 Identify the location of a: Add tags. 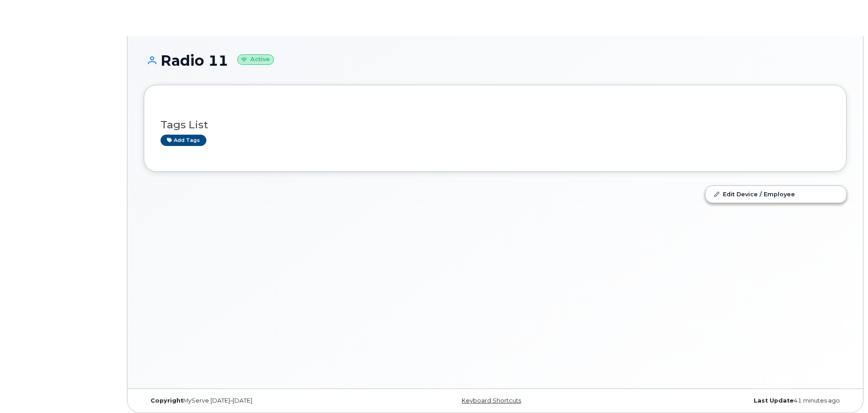
(184, 140).